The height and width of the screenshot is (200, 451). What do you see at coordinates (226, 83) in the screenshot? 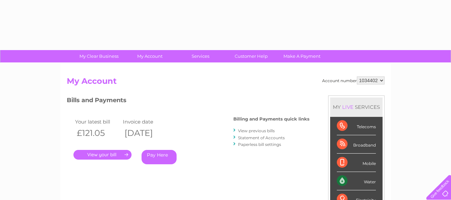
I see `h2: My Account` at bounding box center [226, 83].